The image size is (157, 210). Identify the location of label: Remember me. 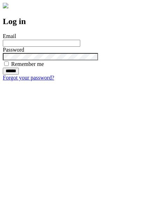
(28, 64).